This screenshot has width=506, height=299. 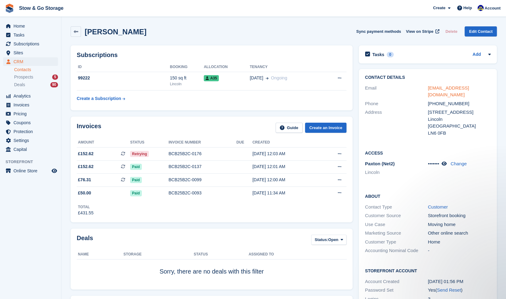 I want to click on a: Send Reset, so click(x=449, y=290).